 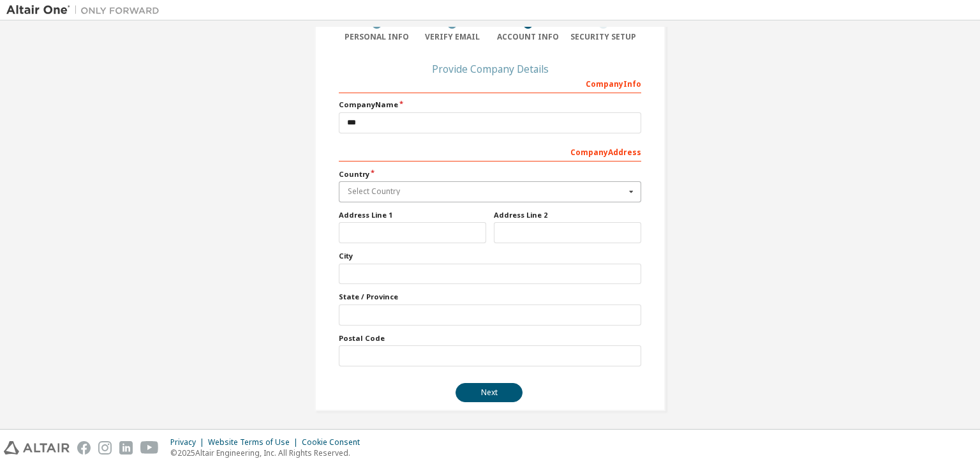 I want to click on img: facebook.svg, so click(x=84, y=447).